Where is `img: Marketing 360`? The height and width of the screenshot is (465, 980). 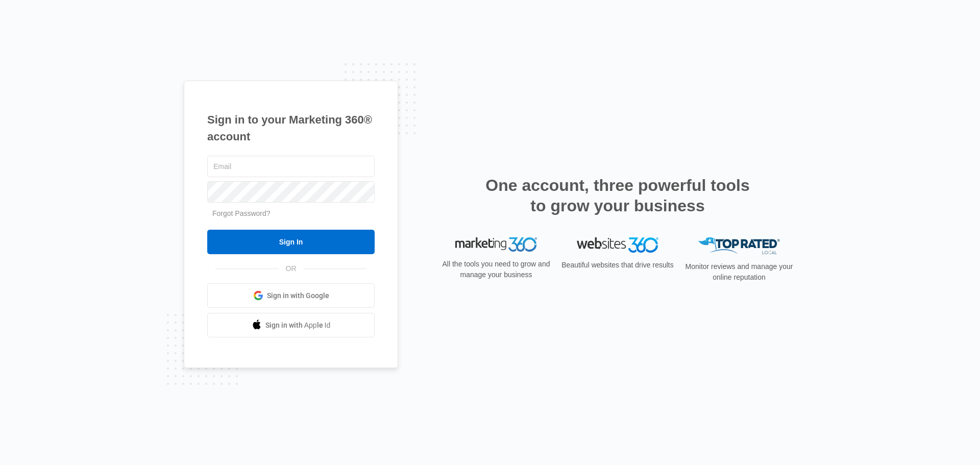
img: Marketing 360 is located at coordinates (496, 244).